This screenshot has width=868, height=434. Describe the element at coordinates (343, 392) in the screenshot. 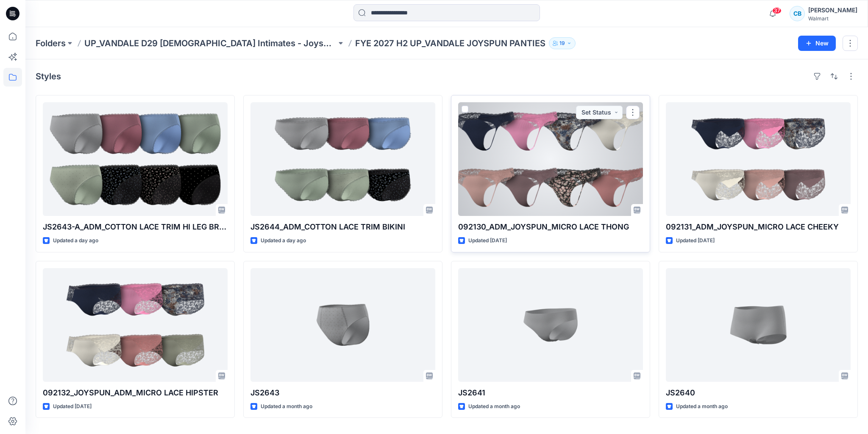

I see `p: JS2643` at that location.